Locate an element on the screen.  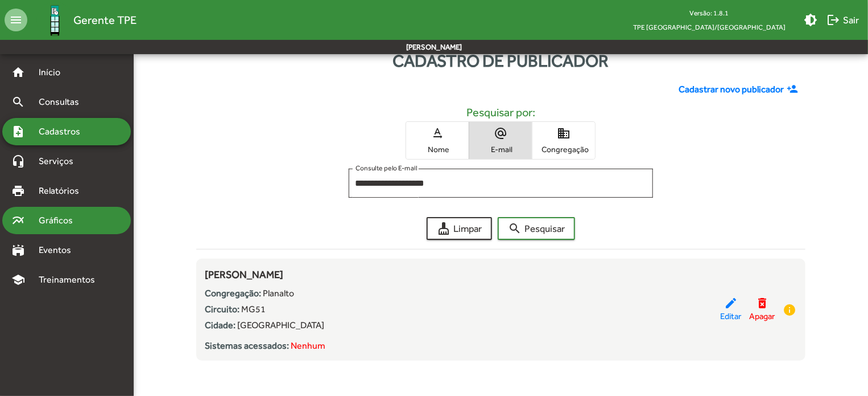
button: Congregação is located at coordinates (564, 140).